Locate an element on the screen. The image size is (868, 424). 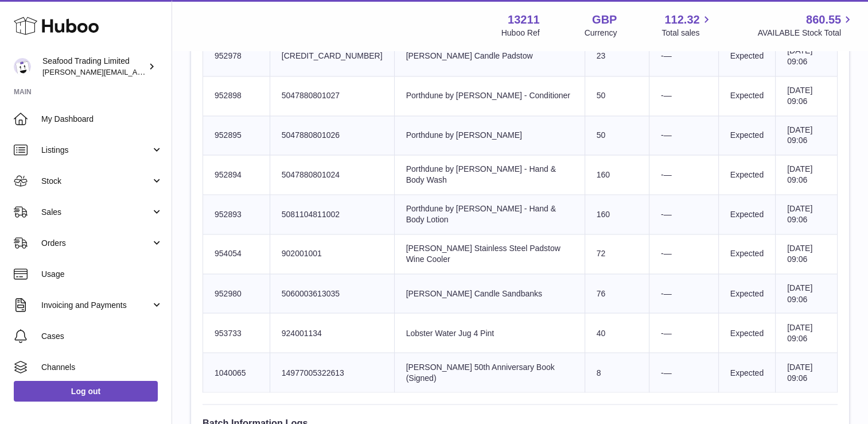
div: Huboo Ref is located at coordinates (520, 33).